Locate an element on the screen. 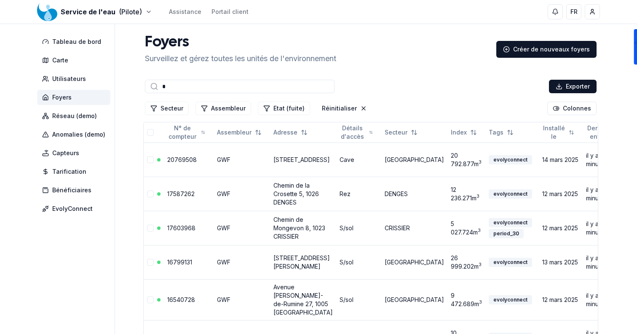 The width and height of the screenshot is (637, 334). a: Tarification is located at coordinates (75, 171).